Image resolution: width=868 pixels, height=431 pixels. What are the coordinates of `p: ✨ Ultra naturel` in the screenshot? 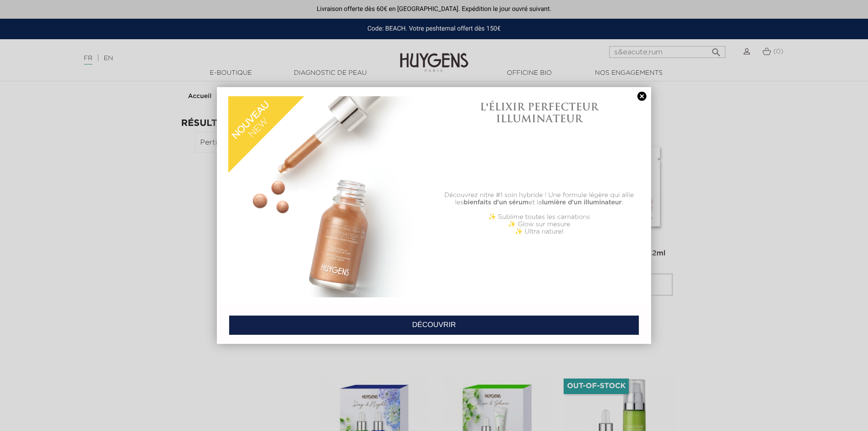 It's located at (539, 231).